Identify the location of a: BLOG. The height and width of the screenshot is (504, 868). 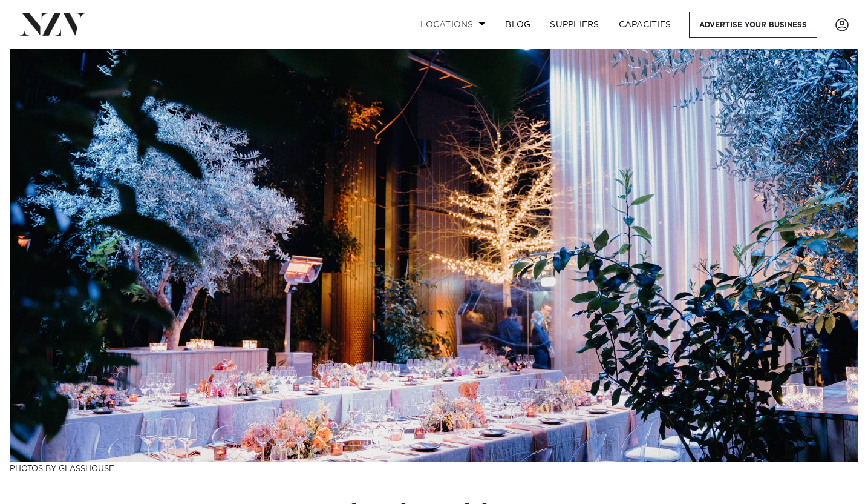
(518, 24).